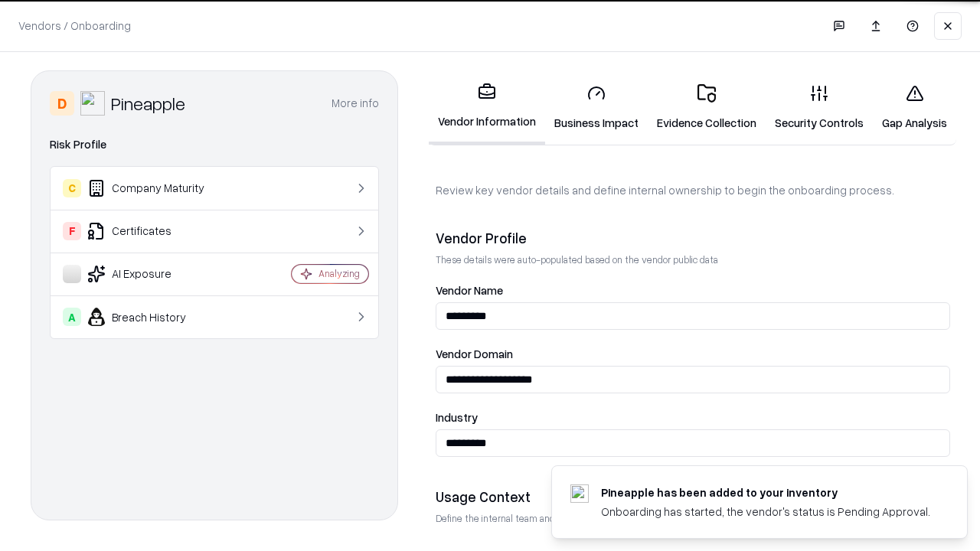 The image size is (980, 551). Describe the element at coordinates (693, 497) in the screenshot. I see `div: Usage Context` at that location.